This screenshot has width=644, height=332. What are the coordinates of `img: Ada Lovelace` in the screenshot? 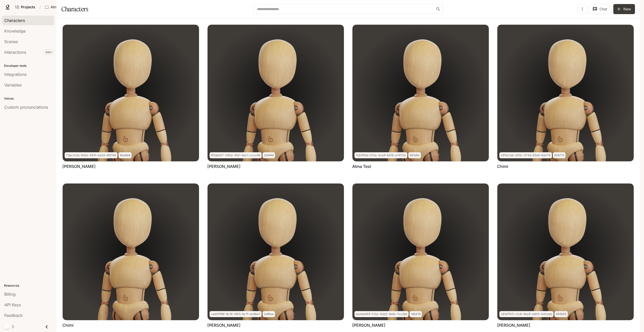 It's located at (276, 93).